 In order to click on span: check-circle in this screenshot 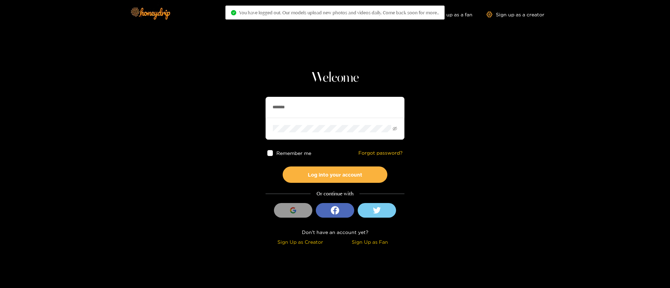, I will do `click(233, 13)`.